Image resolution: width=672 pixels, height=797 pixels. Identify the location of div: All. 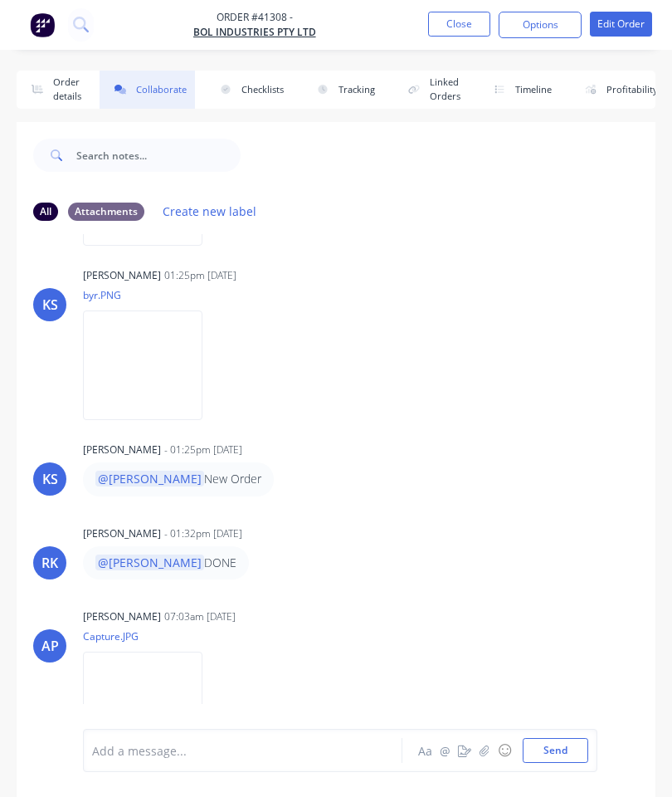
(46, 212).